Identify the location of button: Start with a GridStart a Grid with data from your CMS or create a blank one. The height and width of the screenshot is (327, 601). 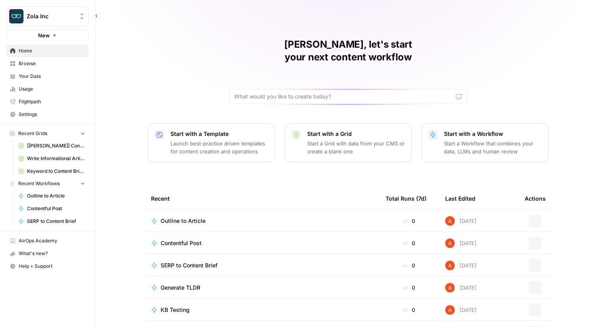
(348, 143).